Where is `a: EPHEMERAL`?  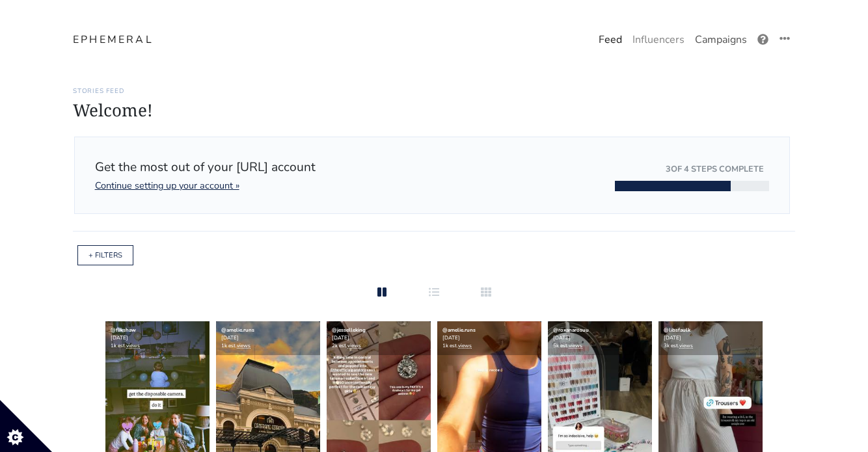
a: EPHEMERAL is located at coordinates (113, 40).